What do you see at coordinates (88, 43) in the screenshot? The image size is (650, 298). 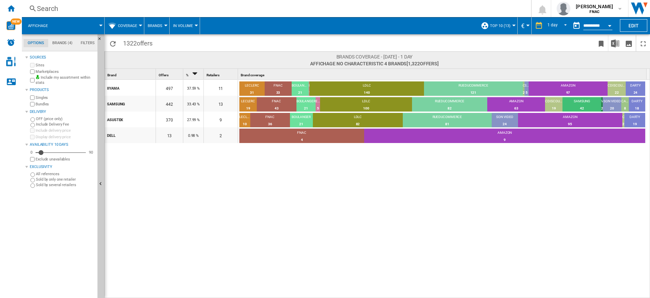 I see `md-tab-item: Filters` at bounding box center [88, 43].